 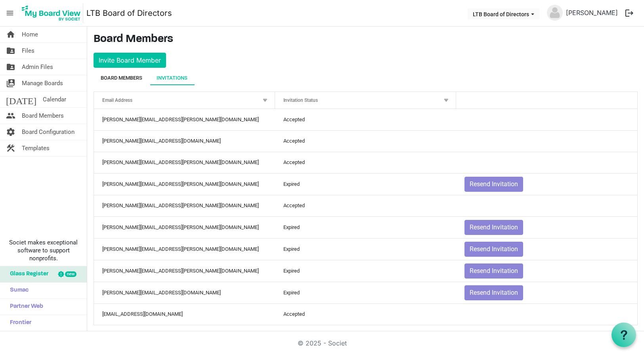 I want to click on span: menu, so click(x=10, y=13).